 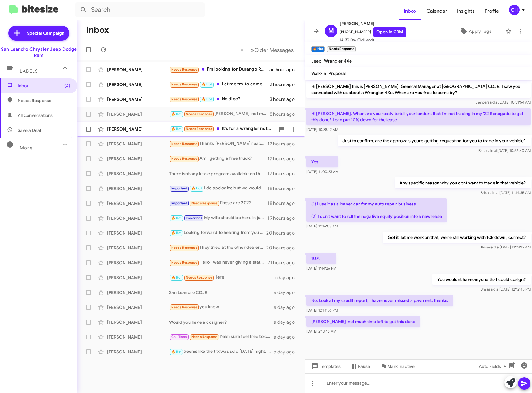 What do you see at coordinates (360, 367) in the screenshot?
I see `button: Pause` at bounding box center [360, 367].